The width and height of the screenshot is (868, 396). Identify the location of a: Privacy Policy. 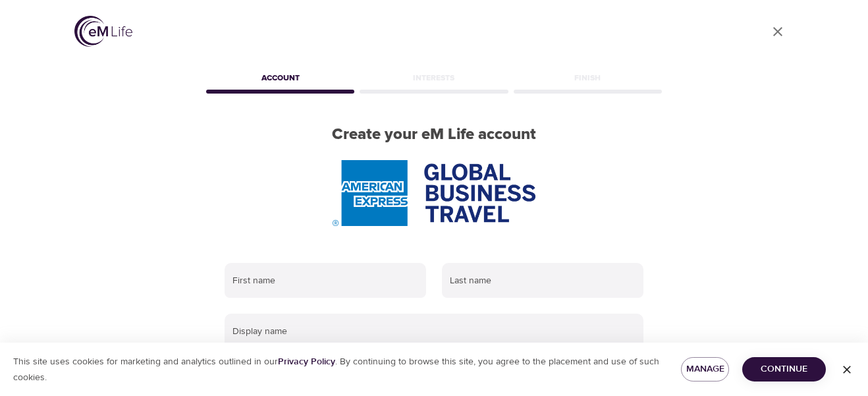
(306, 362).